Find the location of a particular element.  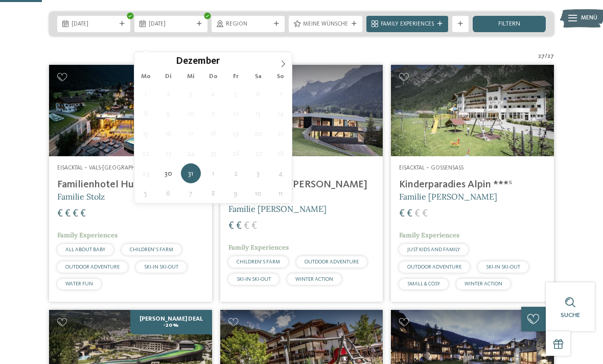

span: Dezember 28, 2025 is located at coordinates (280, 153).